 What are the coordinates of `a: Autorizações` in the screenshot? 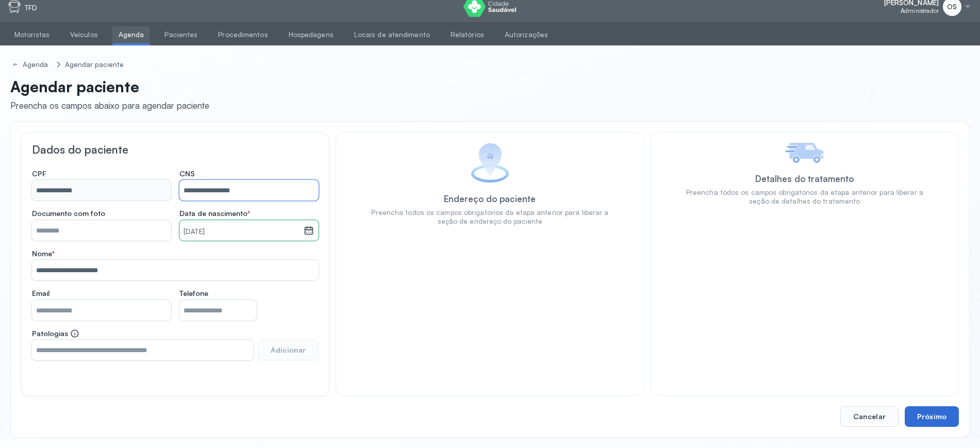 It's located at (527, 34).